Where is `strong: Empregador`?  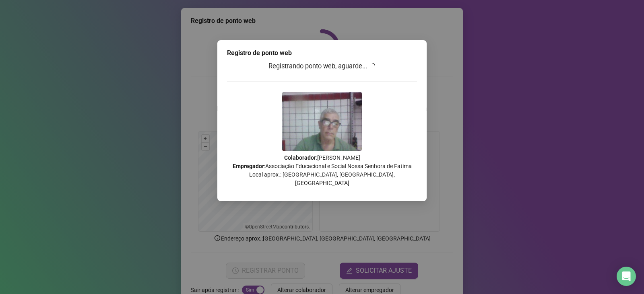 strong: Empregador is located at coordinates (248, 166).